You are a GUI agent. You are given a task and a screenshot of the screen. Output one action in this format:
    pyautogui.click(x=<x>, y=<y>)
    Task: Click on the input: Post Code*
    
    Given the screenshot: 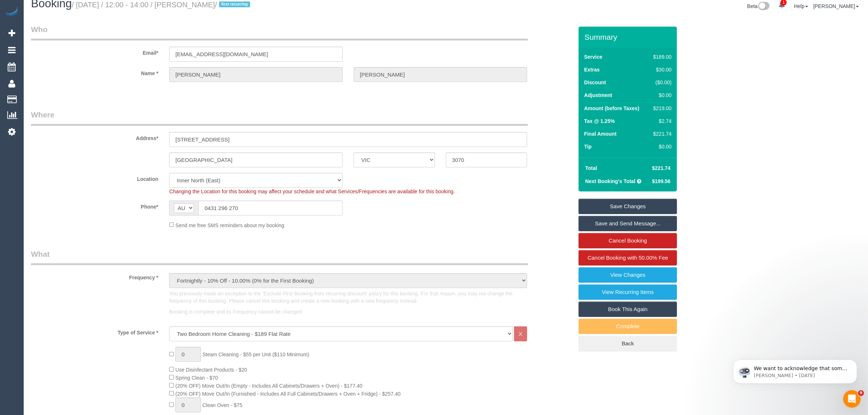 What is the action you would take?
    pyautogui.click(x=487, y=160)
    